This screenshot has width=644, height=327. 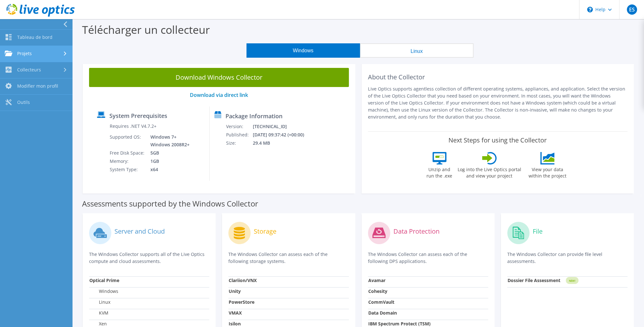 What do you see at coordinates (138, 116) in the screenshot?
I see `label: System Prerequisites` at bounding box center [138, 116].